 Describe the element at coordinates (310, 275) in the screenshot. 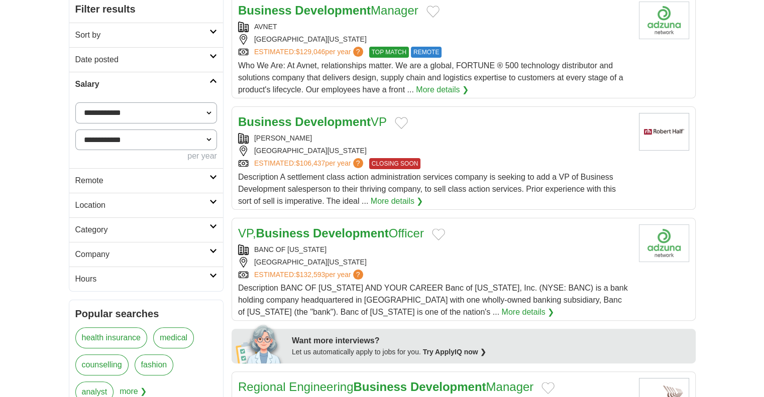

I see `span: $132,593` at that location.